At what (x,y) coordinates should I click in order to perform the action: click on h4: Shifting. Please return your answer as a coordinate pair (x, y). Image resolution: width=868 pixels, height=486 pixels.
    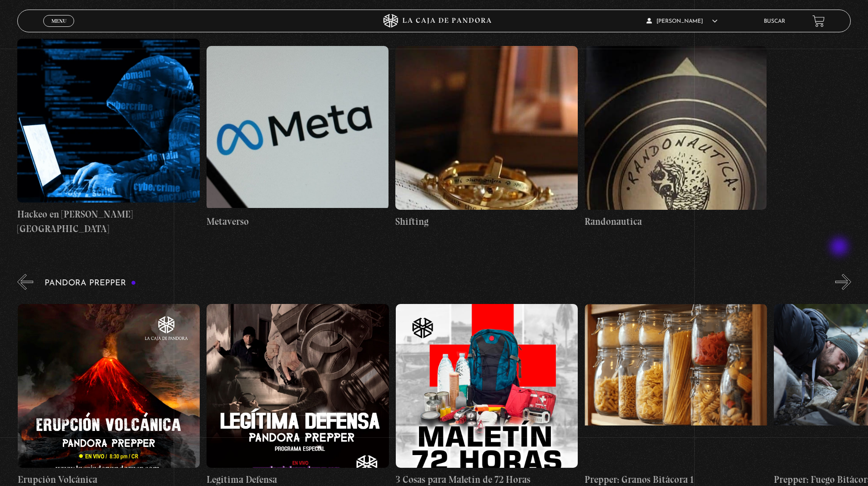
    Looking at the image, I should click on (486, 222).